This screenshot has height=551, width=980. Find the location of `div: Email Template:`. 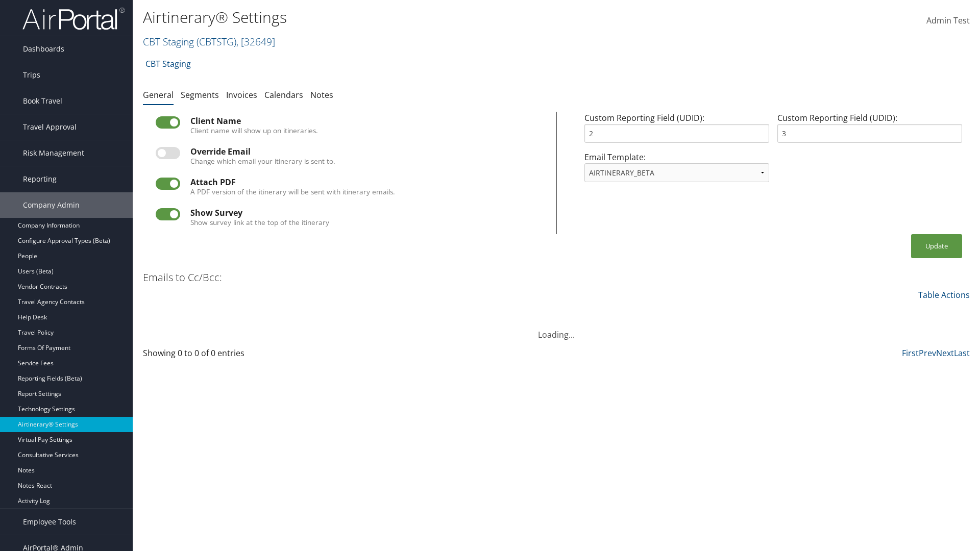

div: Email Template: is located at coordinates (677, 170).